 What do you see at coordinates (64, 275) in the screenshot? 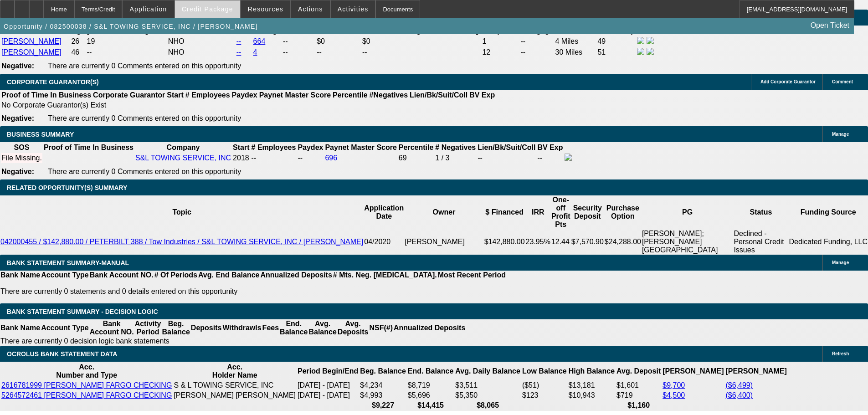
I see `th: Account Type` at bounding box center [64, 275].